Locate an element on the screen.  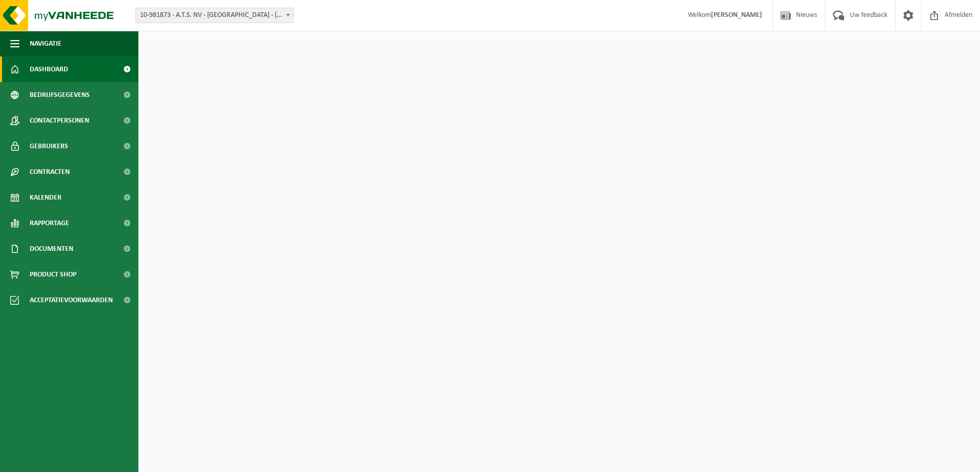
span: Product Shop is located at coordinates (52, 275).